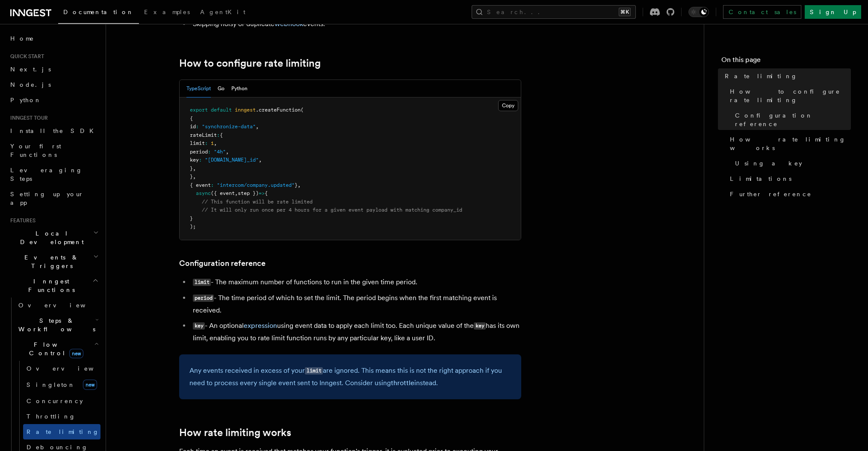 This screenshot has height=451, width=868. What do you see at coordinates (55, 400) in the screenshot?
I see `span: Concurrency` at bounding box center [55, 400].